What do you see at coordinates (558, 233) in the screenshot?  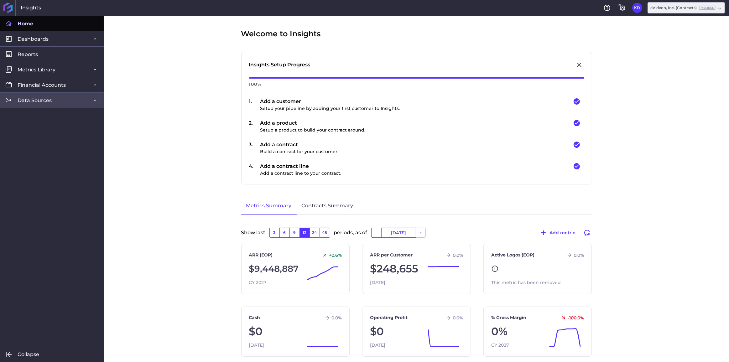 I see `button: Add metric` at bounding box center [558, 233].